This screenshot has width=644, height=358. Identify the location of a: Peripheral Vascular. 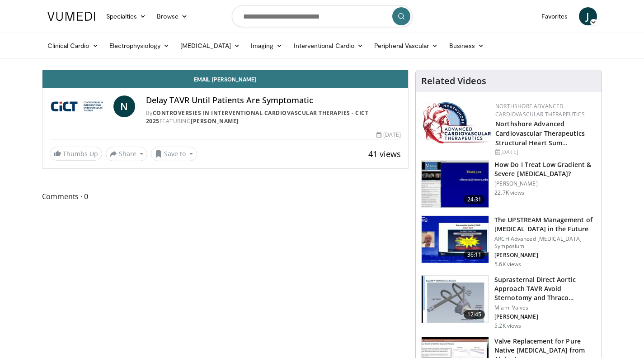
(406, 46).